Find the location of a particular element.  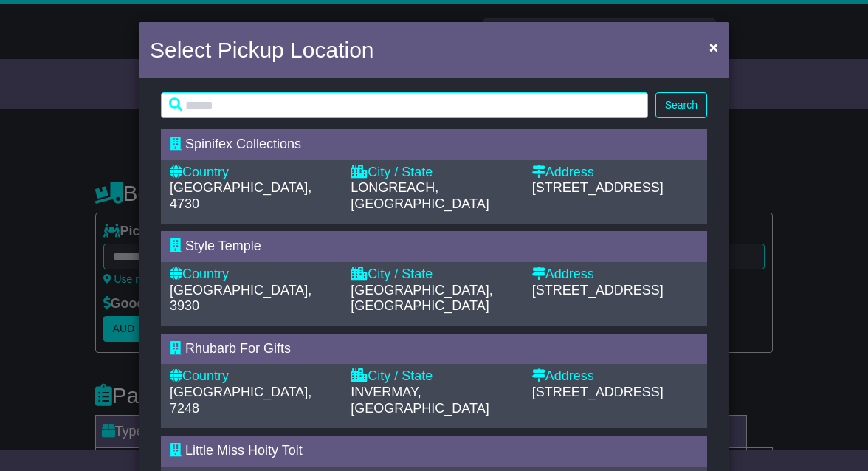

button: Close is located at coordinates (714, 47).